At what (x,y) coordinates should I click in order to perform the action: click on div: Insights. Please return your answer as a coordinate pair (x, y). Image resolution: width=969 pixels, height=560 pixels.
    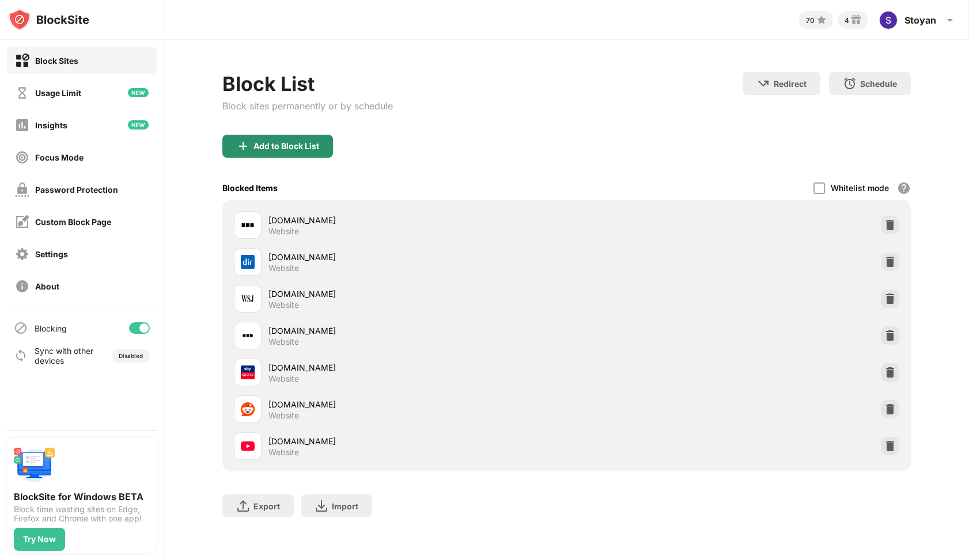
    Looking at the image, I should click on (51, 125).